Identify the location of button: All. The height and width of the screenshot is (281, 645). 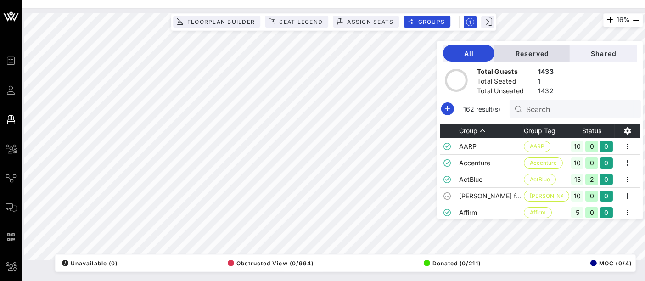
(468, 53).